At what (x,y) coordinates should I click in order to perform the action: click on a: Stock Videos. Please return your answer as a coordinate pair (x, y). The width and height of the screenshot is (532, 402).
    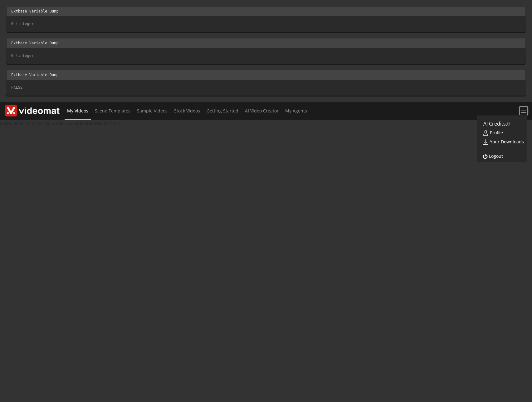
    Looking at the image, I should click on (187, 111).